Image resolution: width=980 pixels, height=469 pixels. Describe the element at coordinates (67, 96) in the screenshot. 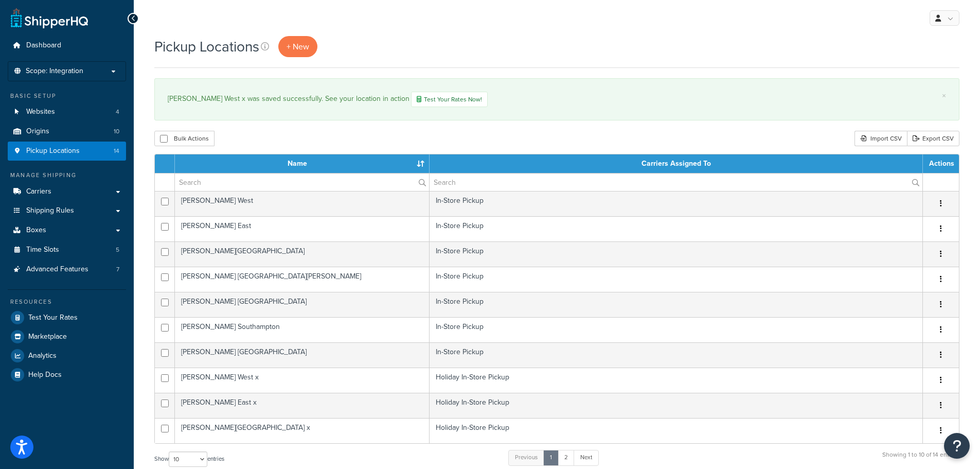

I see `div: Basic Setup` at that location.